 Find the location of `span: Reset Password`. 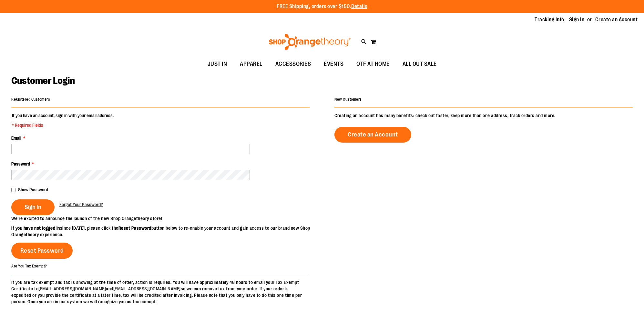

span: Reset Password is located at coordinates (42, 251).